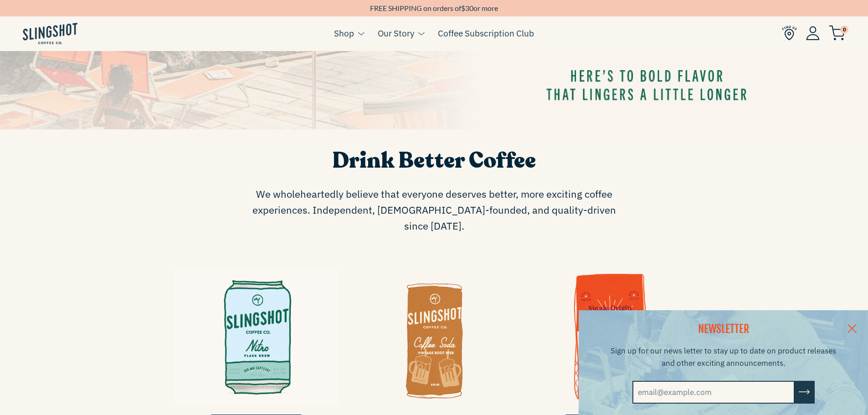  What do you see at coordinates (837, 33) in the screenshot?
I see `img: cart` at bounding box center [837, 33].